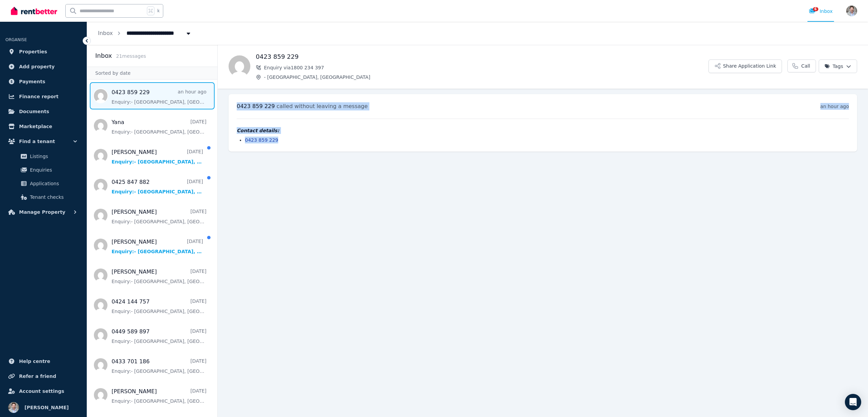  I want to click on span: Help centre, so click(35, 361).